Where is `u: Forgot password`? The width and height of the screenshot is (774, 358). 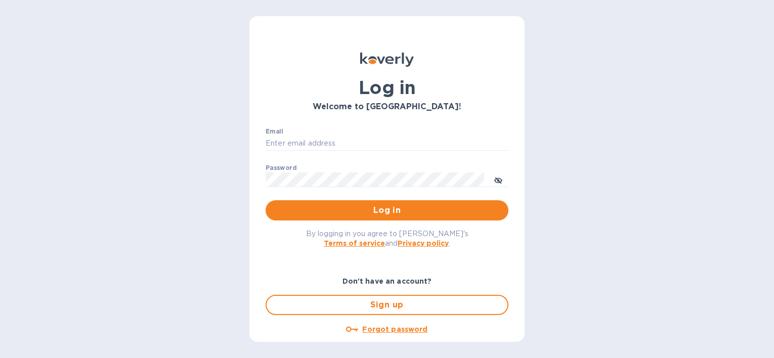 u: Forgot password is located at coordinates (395, 329).